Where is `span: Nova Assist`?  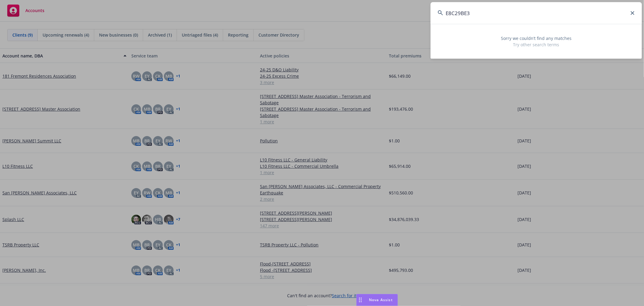 span: Nova Assist is located at coordinates (381, 299).